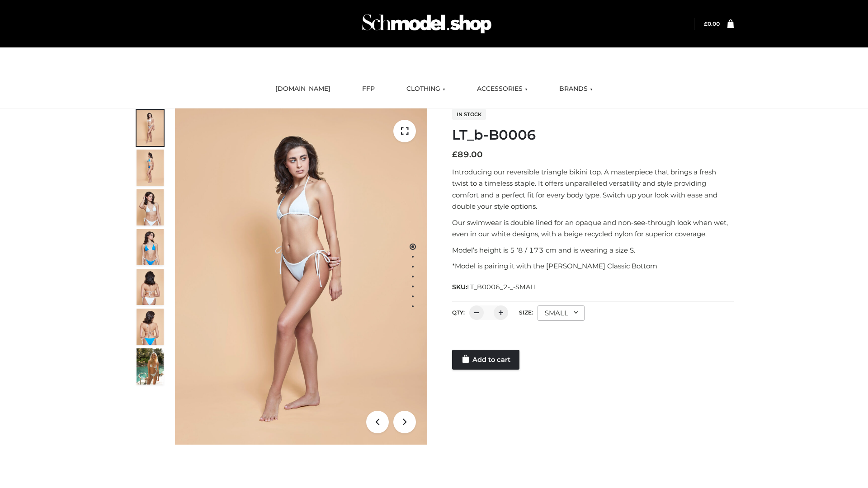 The image size is (868, 488). I want to click on h1: LT_b-B0006, so click(592, 135).